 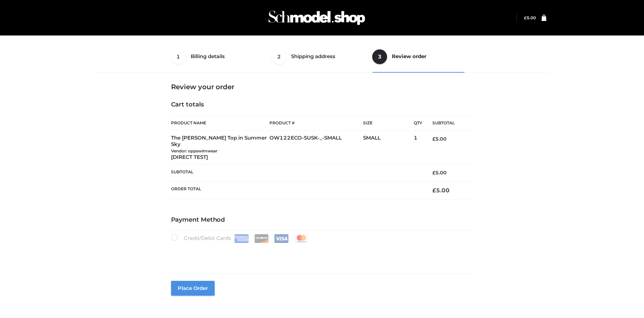 I want to click on a: Schmodel Admin 964, so click(x=317, y=18).